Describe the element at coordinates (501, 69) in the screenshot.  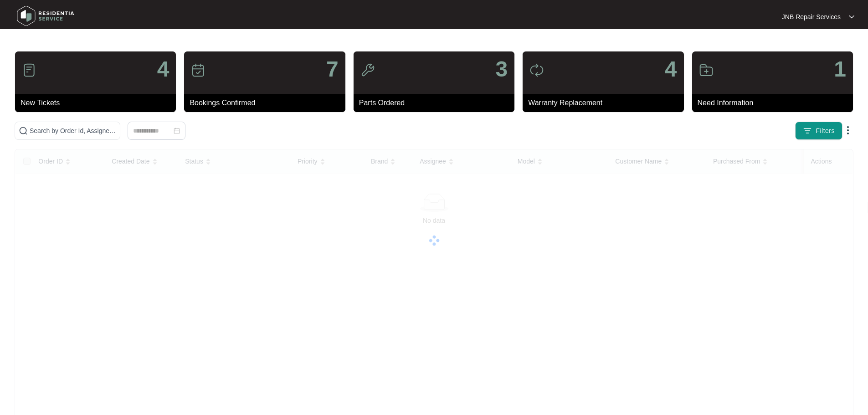
I see `p: 3` at that location.